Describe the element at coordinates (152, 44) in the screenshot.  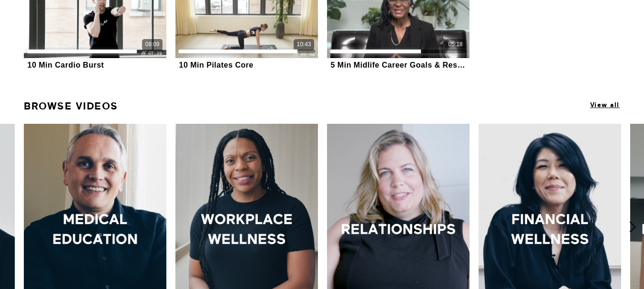
I see `div: 08:09` at that location.